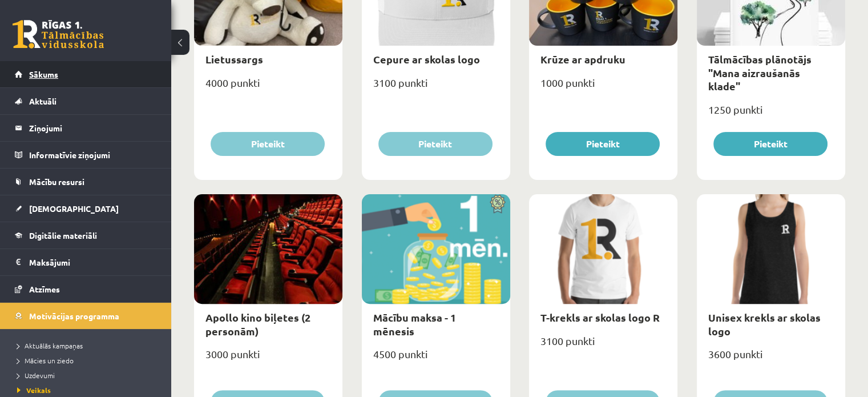 The height and width of the screenshot is (397, 868). Describe the element at coordinates (603, 88) in the screenshot. I see `div: 1000 punkti` at that location.